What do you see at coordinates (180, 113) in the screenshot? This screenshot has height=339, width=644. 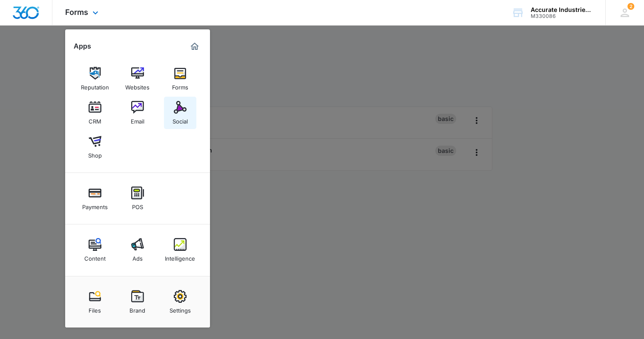 I see `a: Social` at bounding box center [180, 113].